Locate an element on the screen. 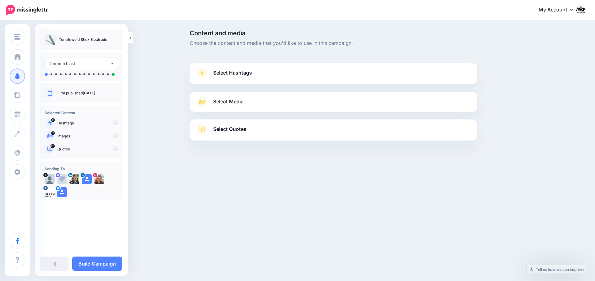 The image size is (595, 281). img: menu.png is located at coordinates (17, 37).